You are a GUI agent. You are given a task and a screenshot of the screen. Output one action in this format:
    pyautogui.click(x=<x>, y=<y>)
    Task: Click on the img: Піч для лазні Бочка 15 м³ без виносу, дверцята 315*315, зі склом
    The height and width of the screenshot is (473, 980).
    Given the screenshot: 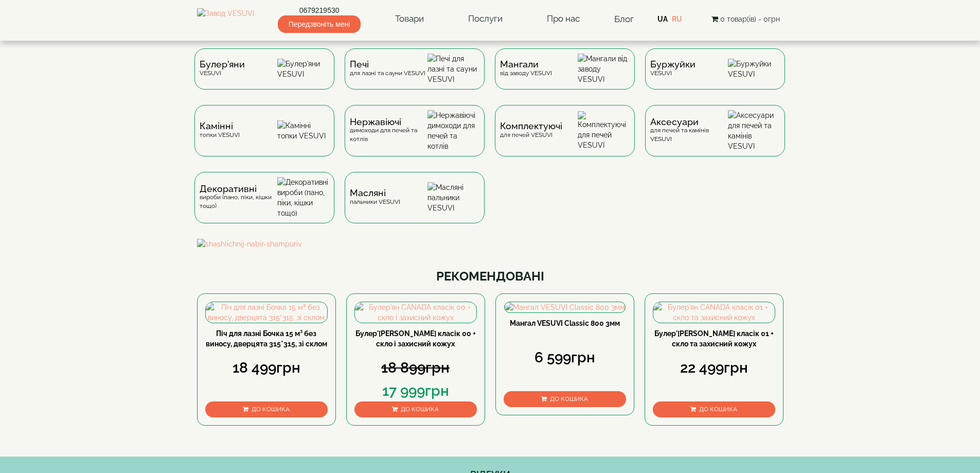 What is the action you would take?
    pyautogui.click(x=266, y=312)
    